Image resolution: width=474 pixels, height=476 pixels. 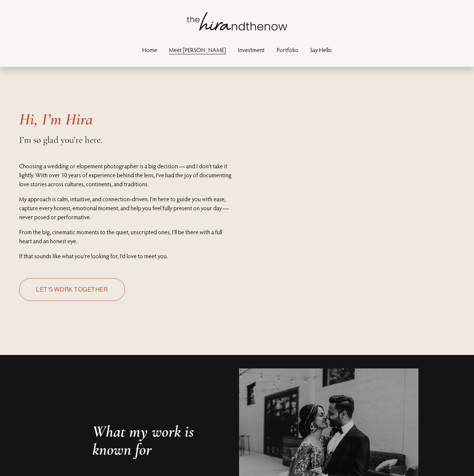 I want to click on em: Hi, I’m Hira, so click(x=56, y=120).